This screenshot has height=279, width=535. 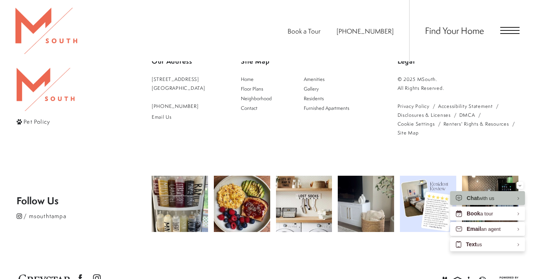 What do you see at coordinates (408, 133) in the screenshot?
I see `a: Website Site Map` at bounding box center [408, 133].